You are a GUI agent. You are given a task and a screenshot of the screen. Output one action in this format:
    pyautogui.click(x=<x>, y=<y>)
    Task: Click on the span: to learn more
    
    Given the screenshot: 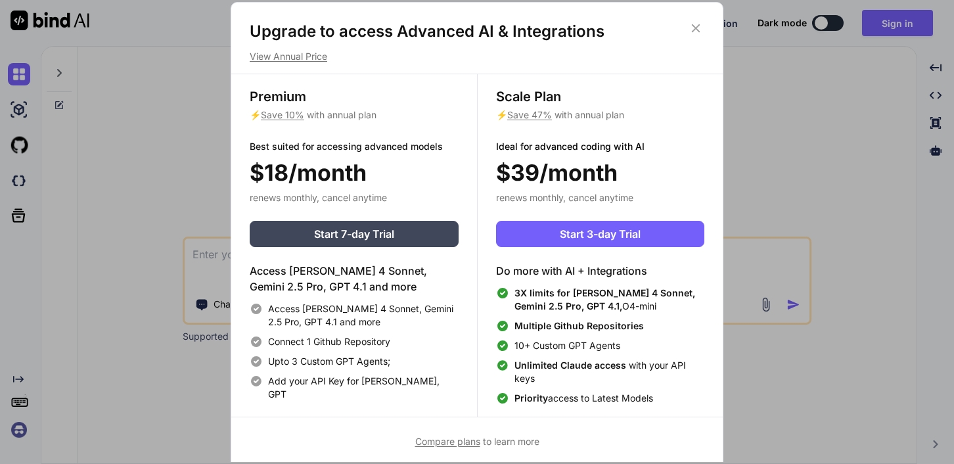 What is the action you would take?
    pyautogui.click(x=477, y=441)
    